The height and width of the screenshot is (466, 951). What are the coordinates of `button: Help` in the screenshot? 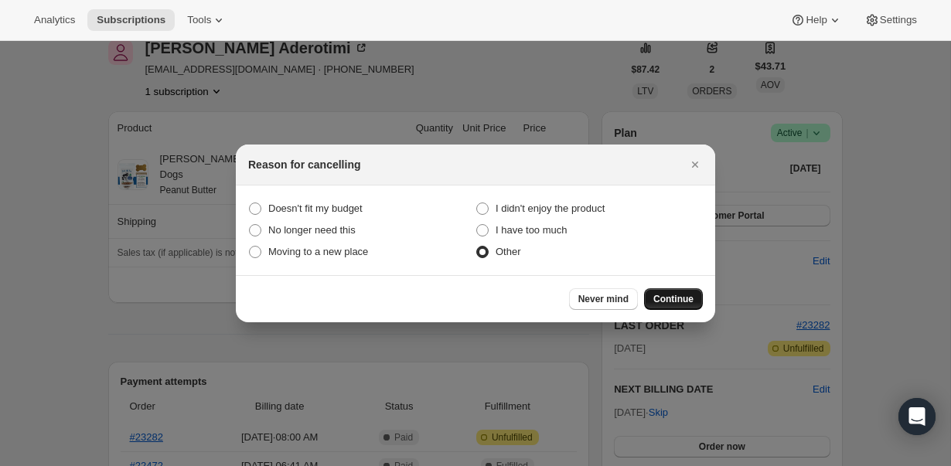 It's located at (815, 20).